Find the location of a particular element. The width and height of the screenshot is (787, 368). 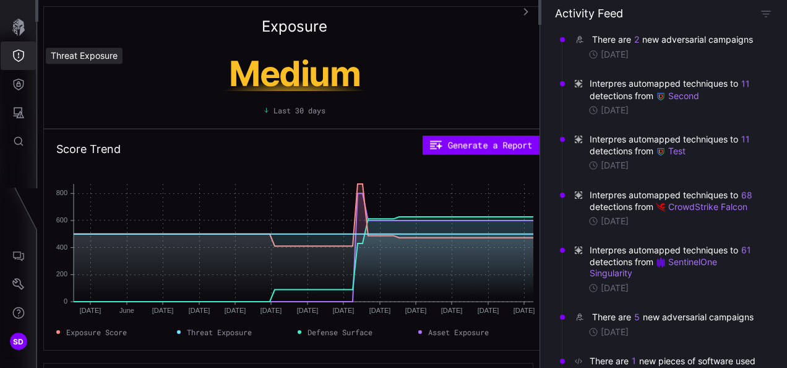

h1: Medium is located at coordinates (295, 74).